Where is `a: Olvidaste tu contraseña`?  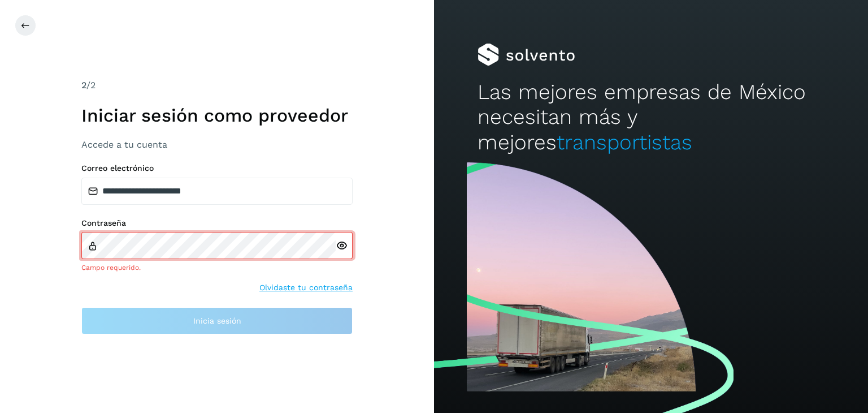 a: Olvidaste tu contraseña is located at coordinates (306, 287).